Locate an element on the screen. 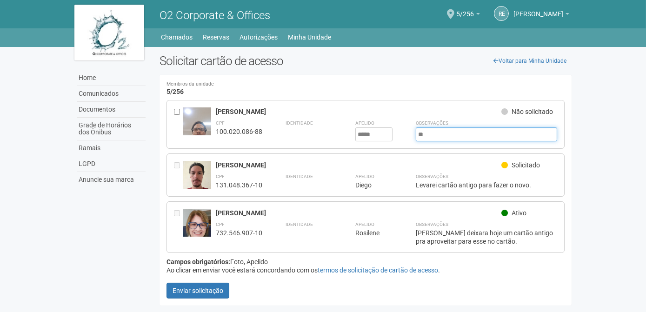  a: termos de solicitação de cartão de acesso is located at coordinates (378, 270).